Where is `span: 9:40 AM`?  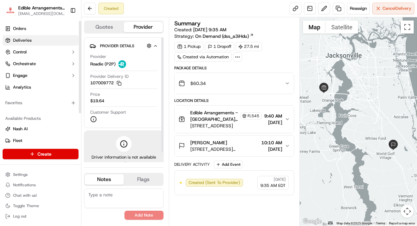
span: 9:40 AM is located at coordinates (273, 116).